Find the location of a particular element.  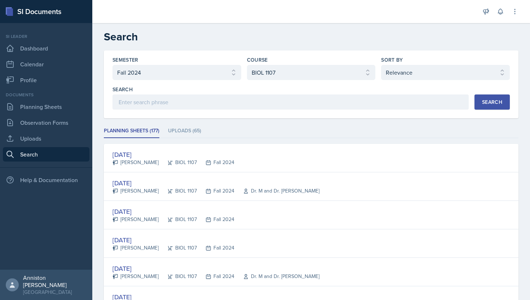

a: Uploads is located at coordinates (46, 139).